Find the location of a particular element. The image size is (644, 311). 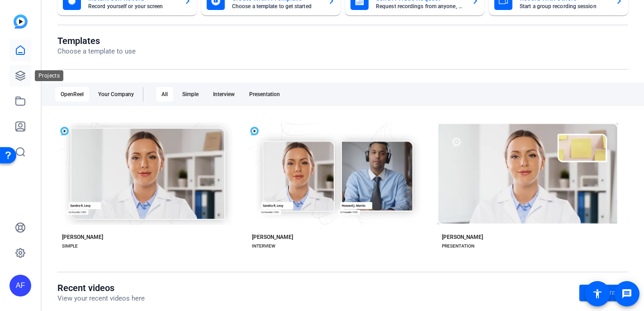

mat-card-subtitle: Choose a template to get started is located at coordinates (277, 6).